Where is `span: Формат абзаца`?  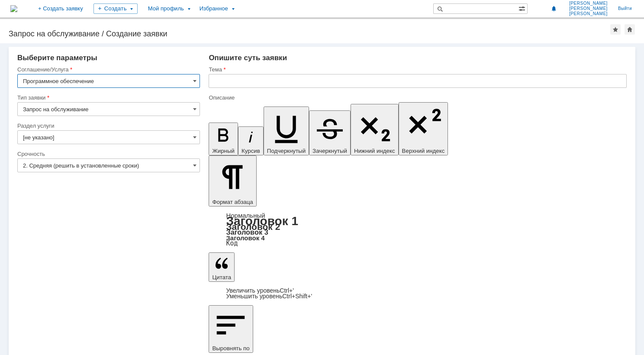
span: Формат абзаца is located at coordinates (233, 202).